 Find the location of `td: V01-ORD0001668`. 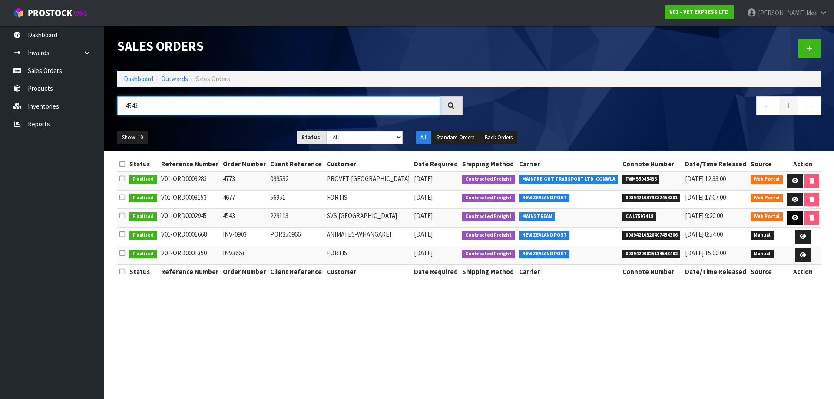

td: V01-ORD0001668 is located at coordinates (190, 237).